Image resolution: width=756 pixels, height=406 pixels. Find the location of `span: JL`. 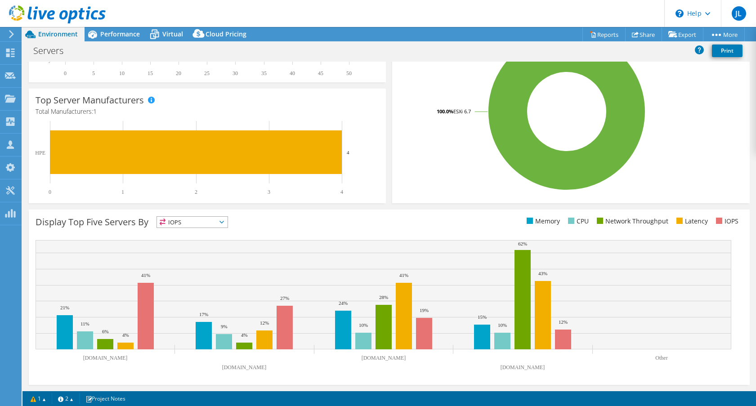

span: JL is located at coordinates (739, 13).